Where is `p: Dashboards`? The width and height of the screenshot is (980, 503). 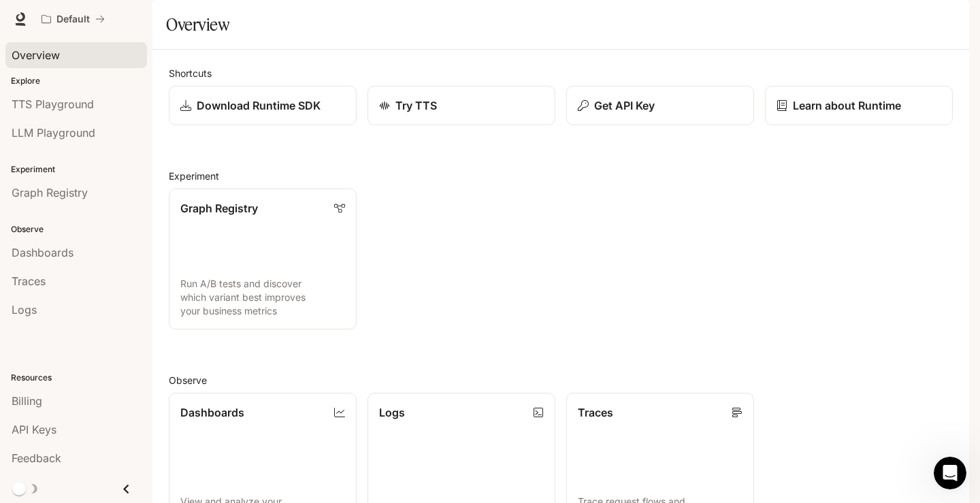
p: Dashboards is located at coordinates (213, 412).